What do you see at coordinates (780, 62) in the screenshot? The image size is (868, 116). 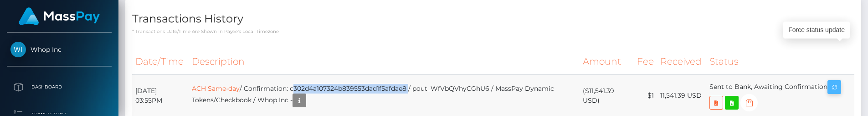 I see `th: Status` at bounding box center [780, 62].